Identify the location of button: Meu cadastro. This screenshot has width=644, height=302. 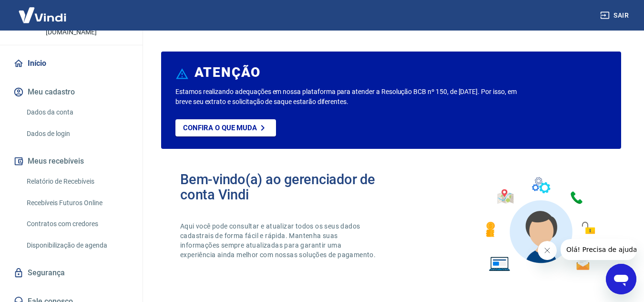
(71, 92).